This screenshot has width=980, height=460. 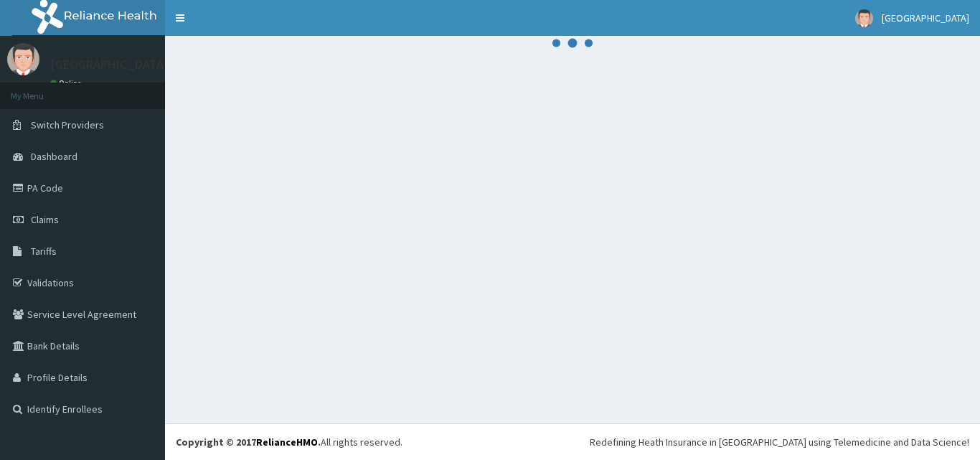 What do you see at coordinates (249, 442) in the screenshot?
I see `strong: Copyright © 2017 .` at bounding box center [249, 442].